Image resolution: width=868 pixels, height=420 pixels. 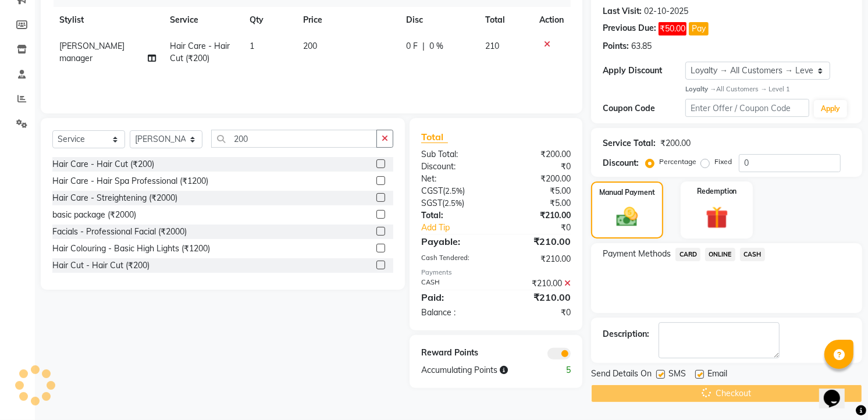 What do you see at coordinates (717, 191) in the screenshot?
I see `label: Redemption` at bounding box center [717, 191].